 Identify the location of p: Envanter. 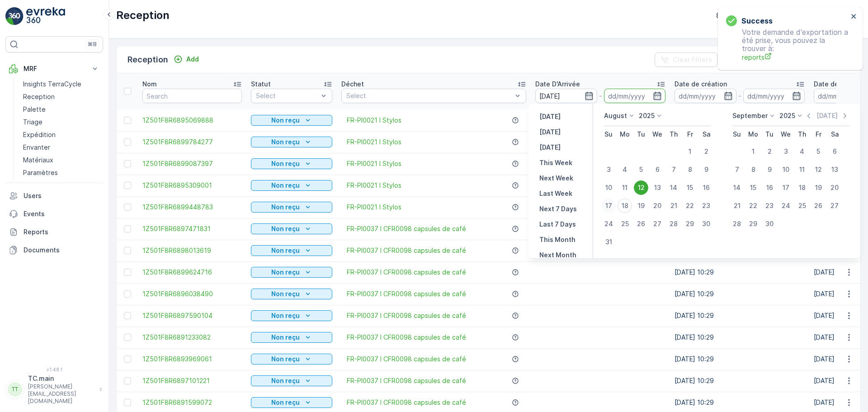
(37, 147).